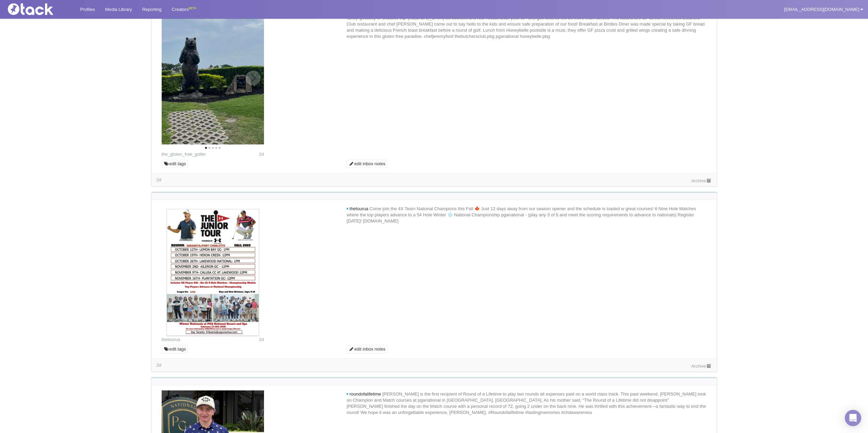 The height and width of the screenshot is (433, 868). Describe the element at coordinates (853, 418) in the screenshot. I see `div: Open Intercom Messenger` at that location.